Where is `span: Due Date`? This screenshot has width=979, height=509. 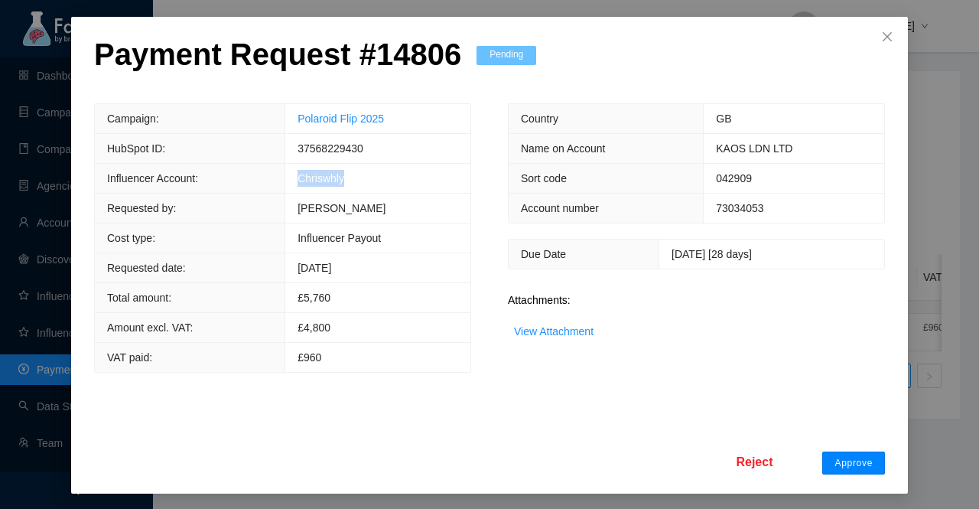 span: Due Date is located at coordinates (543, 254).